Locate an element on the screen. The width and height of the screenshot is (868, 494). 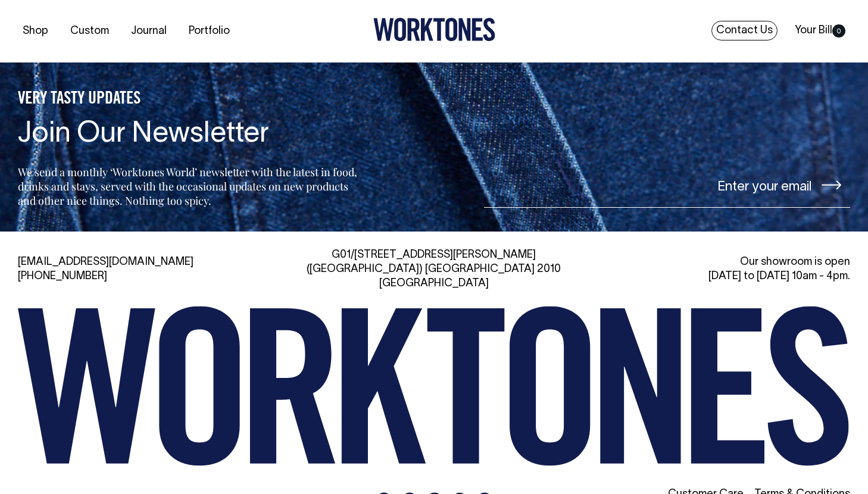
a: Your Bill0 is located at coordinates (819, 30).